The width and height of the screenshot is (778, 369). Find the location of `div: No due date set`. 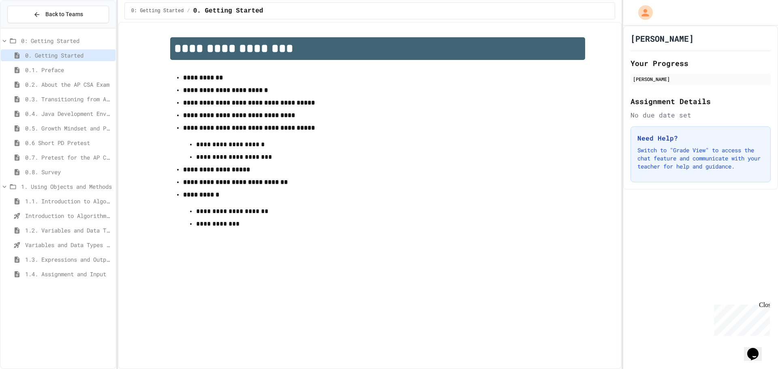

div: No due date set is located at coordinates (701, 115).